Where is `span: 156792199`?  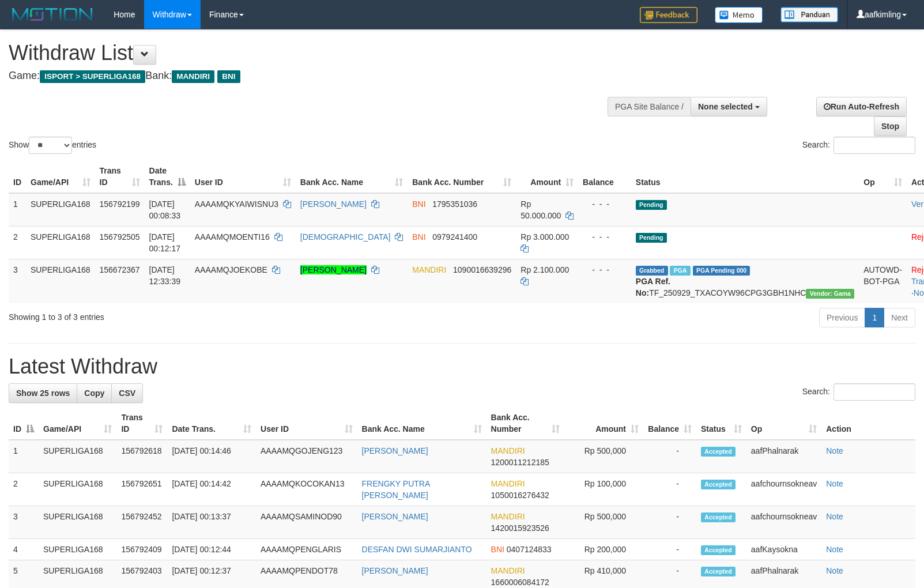 span: 156792199 is located at coordinates (120, 204).